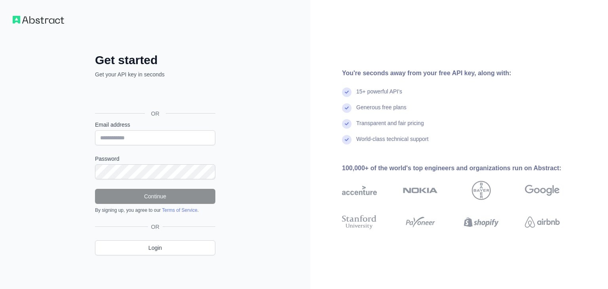  What do you see at coordinates (420, 222) in the screenshot?
I see `img: payoneer` at bounding box center [420, 222].